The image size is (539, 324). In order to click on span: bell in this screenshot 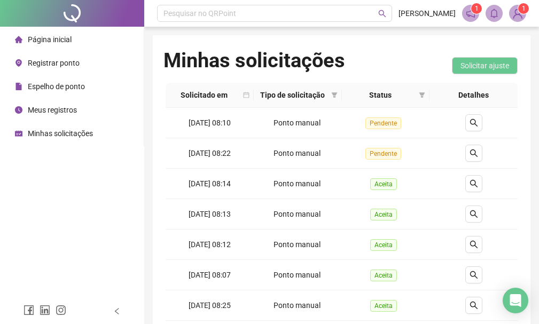, I will do `click(494, 13)`.